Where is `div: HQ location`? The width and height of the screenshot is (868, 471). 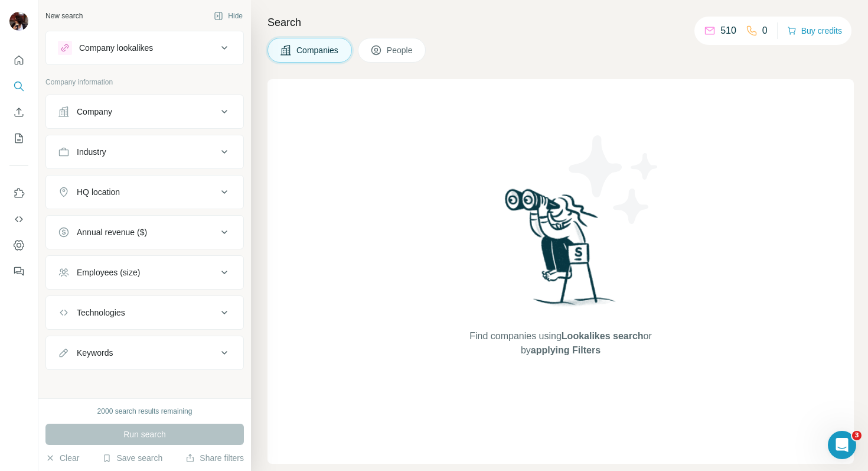 div: HQ location is located at coordinates (98, 192).